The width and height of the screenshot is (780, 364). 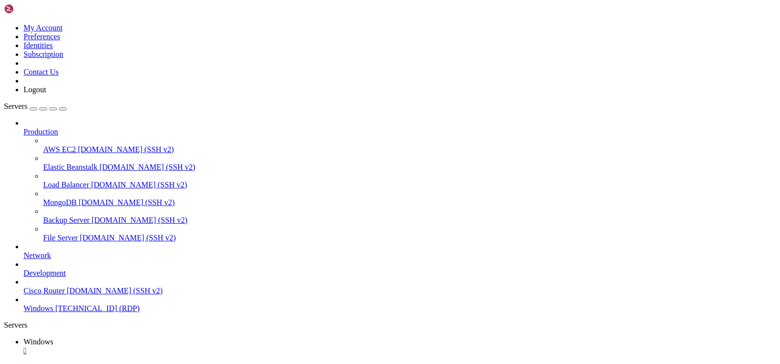 What do you see at coordinates (35, 106) in the screenshot?
I see `a: Servers` at bounding box center [35, 106].